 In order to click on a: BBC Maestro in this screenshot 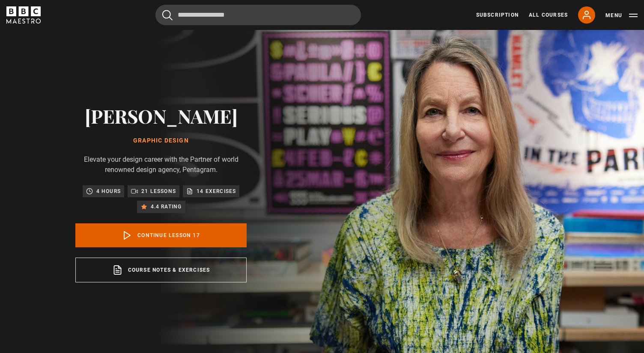, I will do `click(23, 15)`.